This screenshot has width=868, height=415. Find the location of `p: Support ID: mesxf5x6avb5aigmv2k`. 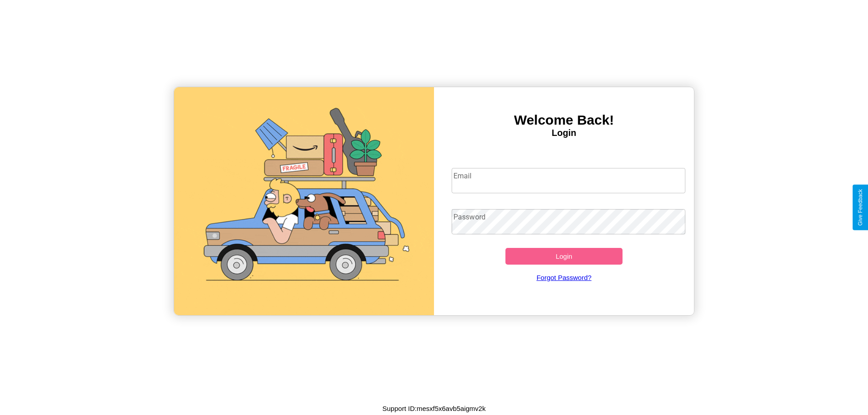

p: Support ID: mesxf5x6avb5aigmv2k is located at coordinates (434, 409).